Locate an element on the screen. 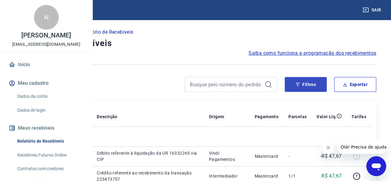  p: R$ 47,67 is located at coordinates (332, 176).